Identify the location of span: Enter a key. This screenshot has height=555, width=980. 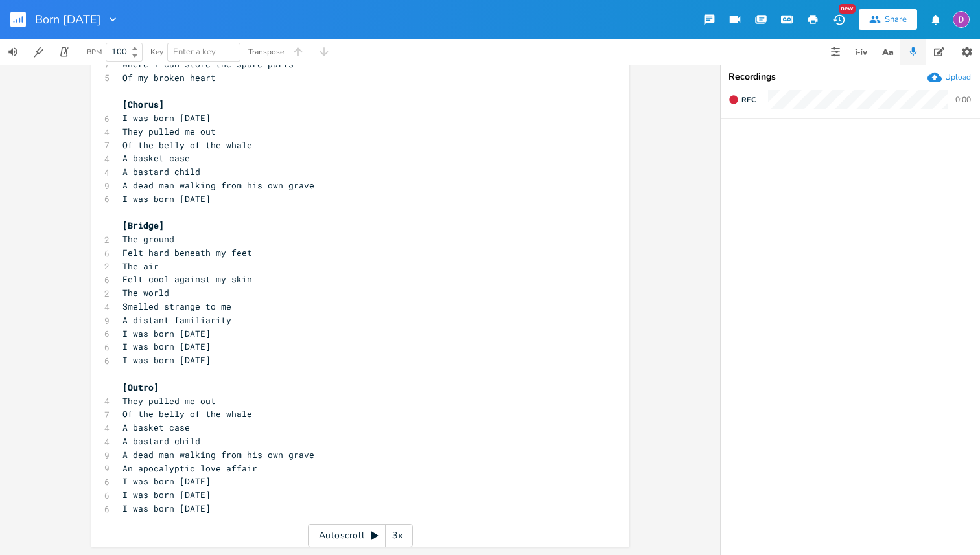
(195, 52).